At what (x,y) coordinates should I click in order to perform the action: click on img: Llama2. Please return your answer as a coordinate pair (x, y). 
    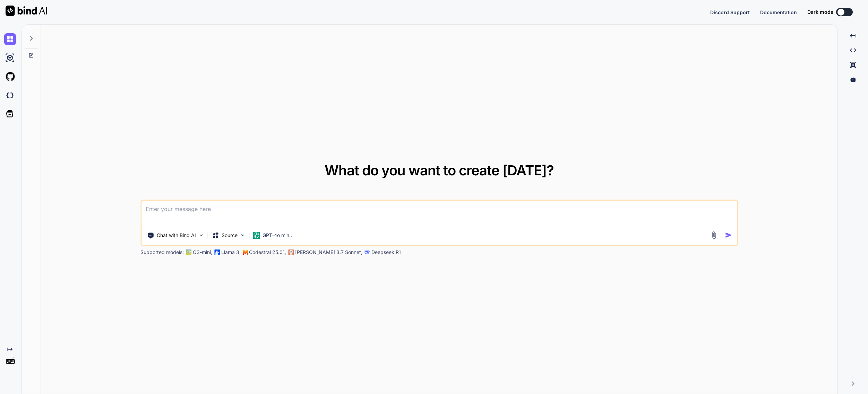
    Looking at the image, I should click on (217, 252).